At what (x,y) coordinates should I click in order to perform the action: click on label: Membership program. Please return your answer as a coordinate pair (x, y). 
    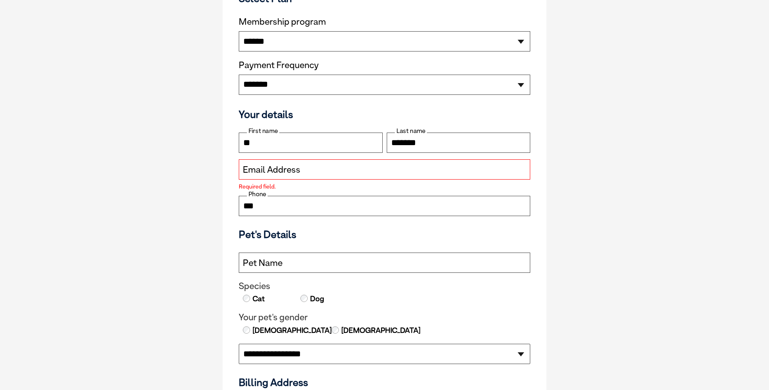
    Looking at the image, I should click on (384, 22).